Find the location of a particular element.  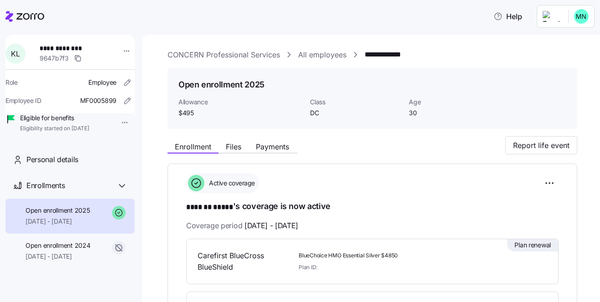

span: Personal details is located at coordinates (52, 159).